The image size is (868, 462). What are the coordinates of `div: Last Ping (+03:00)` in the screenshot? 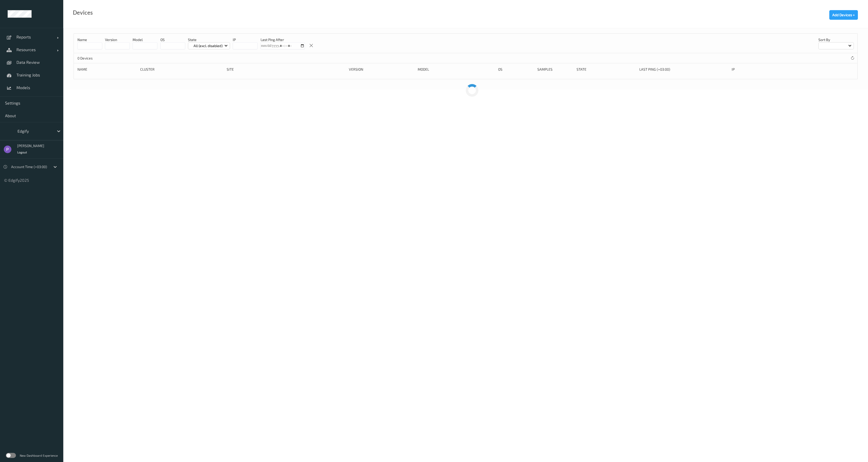 It's located at (684, 70).